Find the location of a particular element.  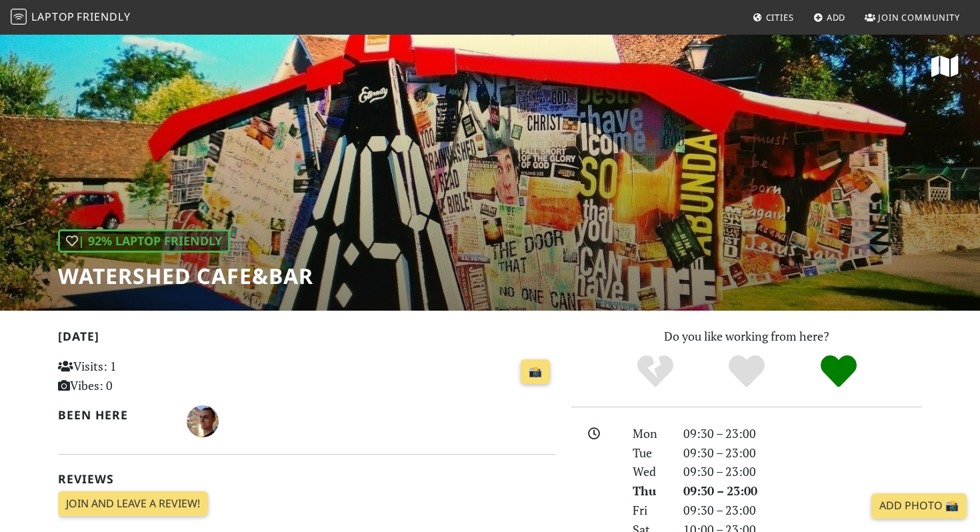

div: Thu is located at coordinates (650, 491).